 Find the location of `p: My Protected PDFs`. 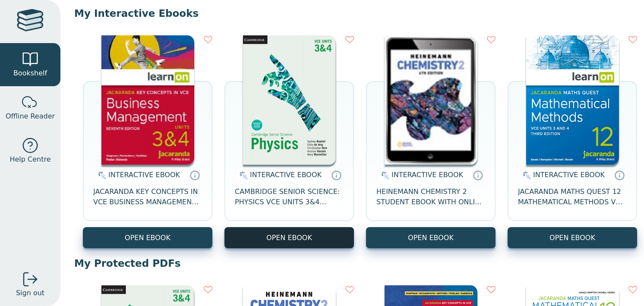

p: My Protected PDFs is located at coordinates (353, 264).